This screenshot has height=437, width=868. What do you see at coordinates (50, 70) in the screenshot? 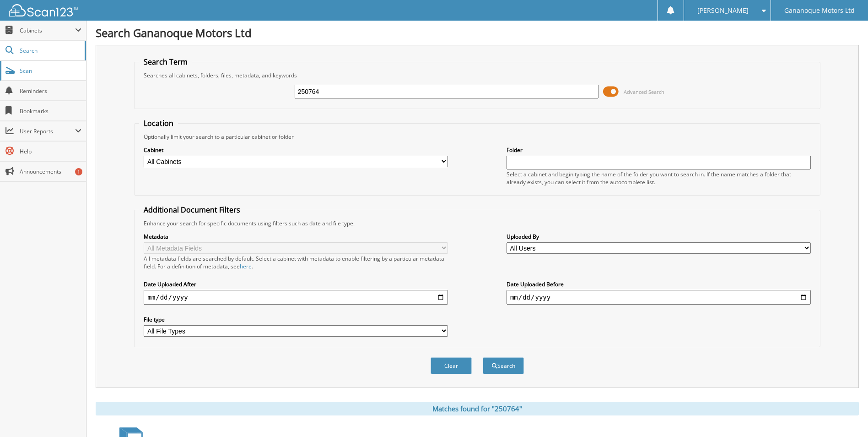
I see `span: Scan` at bounding box center [50, 70].